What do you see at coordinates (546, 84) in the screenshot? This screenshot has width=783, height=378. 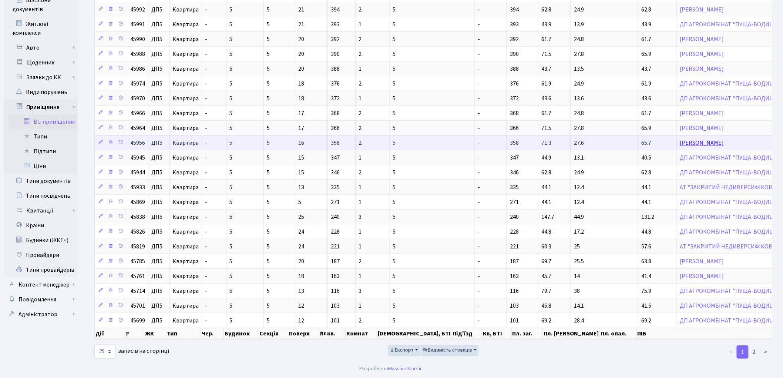 I see `span: 61.9` at bounding box center [546, 84].